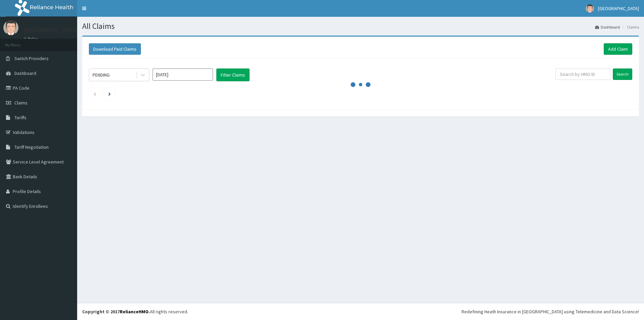 This screenshot has width=644, height=320. What do you see at coordinates (32, 58) in the screenshot?
I see `span: Switch Providers` at bounding box center [32, 58].